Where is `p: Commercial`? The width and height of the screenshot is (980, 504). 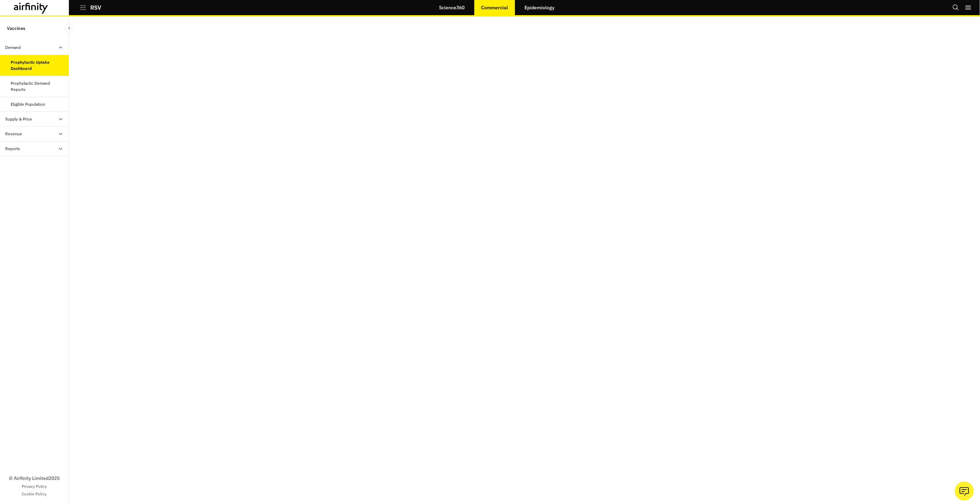
p: Commercial is located at coordinates (494, 7).